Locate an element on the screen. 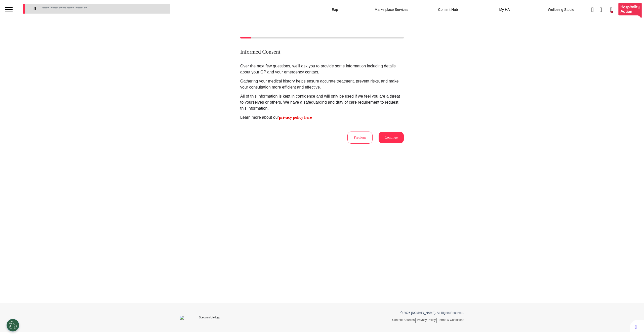 The image size is (644, 334). div: Wellbeing Studio is located at coordinates (561, 10).